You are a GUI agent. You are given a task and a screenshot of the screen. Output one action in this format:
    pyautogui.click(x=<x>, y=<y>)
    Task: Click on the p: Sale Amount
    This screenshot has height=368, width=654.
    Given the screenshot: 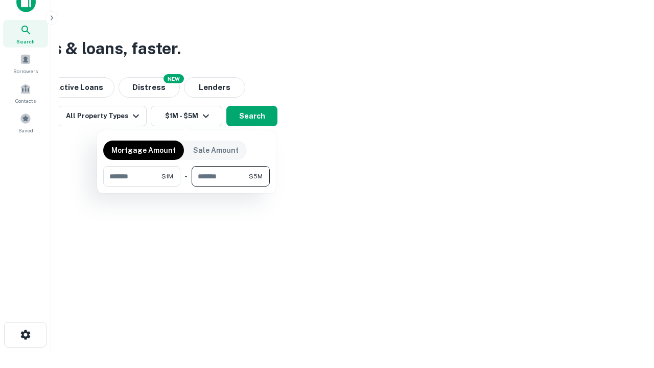 What is the action you would take?
    pyautogui.click(x=216, y=150)
    